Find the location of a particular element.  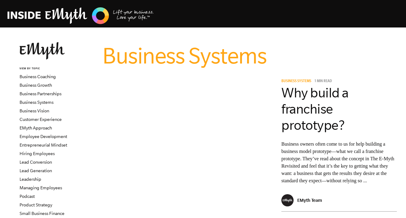

a: Hiring Employees is located at coordinates (37, 154).